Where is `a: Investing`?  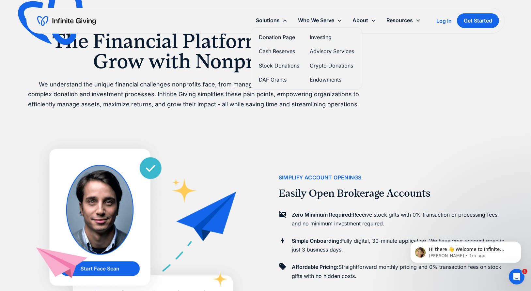
a: Investing is located at coordinates (332, 37).